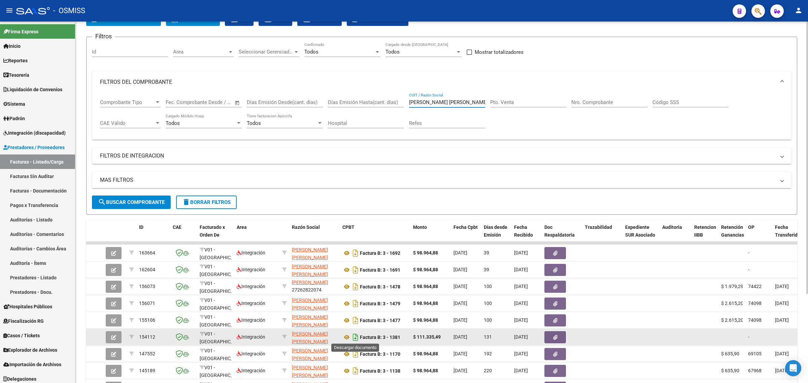 This screenshot has height=383, width=808. Describe the element at coordinates (147, 270) in the screenshot. I see `span: 162604` at that location.